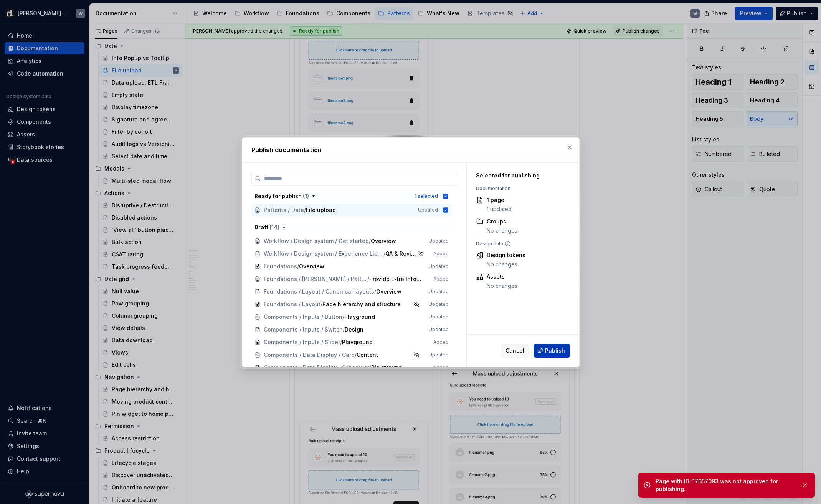  What do you see at coordinates (284, 210) in the screenshot?
I see `span: Patterns / Data` at bounding box center [284, 210].